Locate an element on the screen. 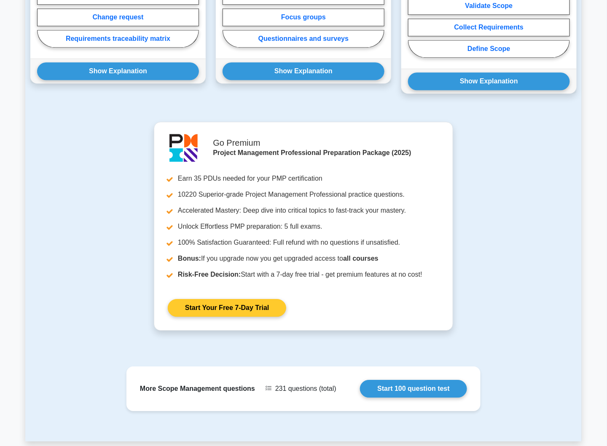  a: Start 100 question test is located at coordinates (413, 389).